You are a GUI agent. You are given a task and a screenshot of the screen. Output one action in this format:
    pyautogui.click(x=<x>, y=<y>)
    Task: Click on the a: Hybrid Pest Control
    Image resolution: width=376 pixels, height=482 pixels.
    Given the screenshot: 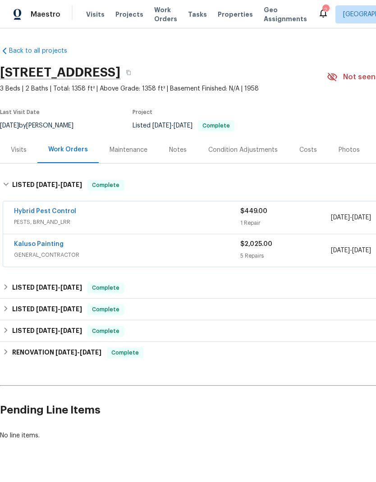 What is the action you would take?
    pyautogui.click(x=45, y=211)
    